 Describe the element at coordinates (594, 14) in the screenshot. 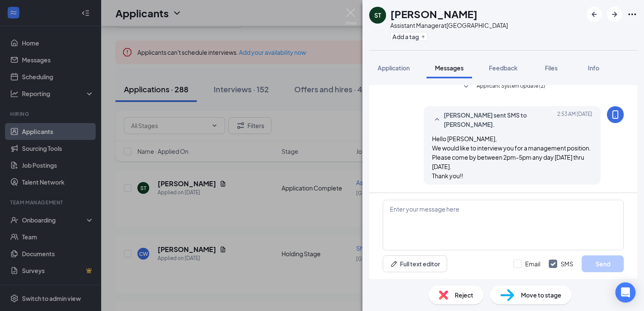

I see `button: ArrowLeftNew` at that location.